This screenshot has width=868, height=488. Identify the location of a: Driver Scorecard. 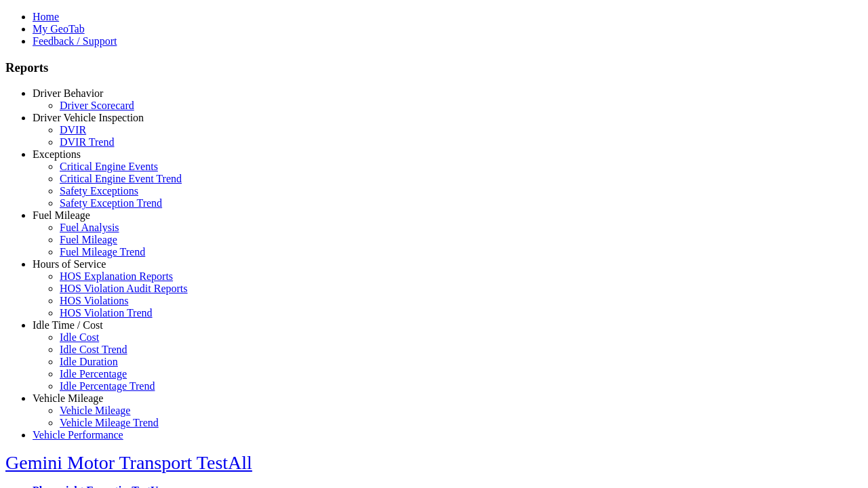
(97, 105).